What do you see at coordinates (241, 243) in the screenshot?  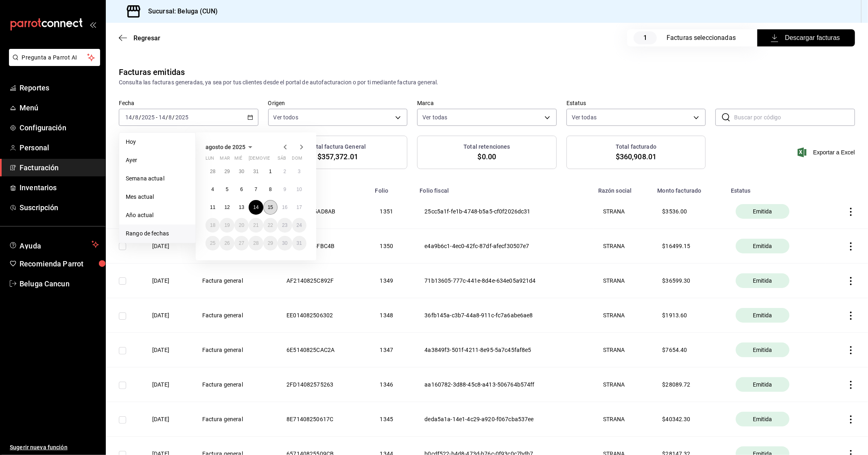 I see `abbr: 27 de agosto de 2025` at bounding box center [241, 243].